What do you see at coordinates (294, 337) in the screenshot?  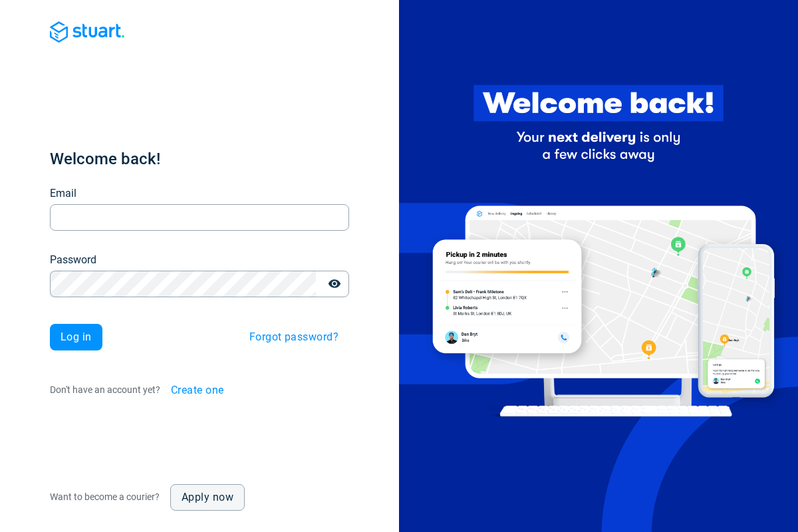 I see `span: Forgot password?` at bounding box center [294, 337].